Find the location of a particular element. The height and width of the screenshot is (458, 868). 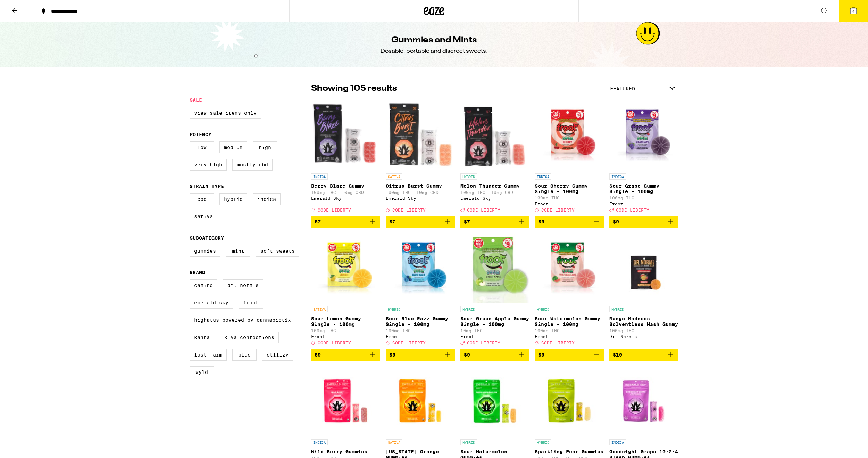

a: Open page for Mango Madness Solventless Hash Gummy from Dr. Norm's is located at coordinates (644, 291).